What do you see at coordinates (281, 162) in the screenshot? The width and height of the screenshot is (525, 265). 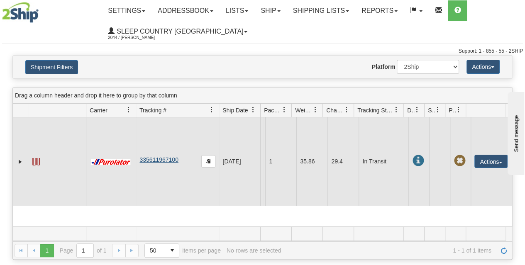 I see `td: 1` at bounding box center [281, 162].